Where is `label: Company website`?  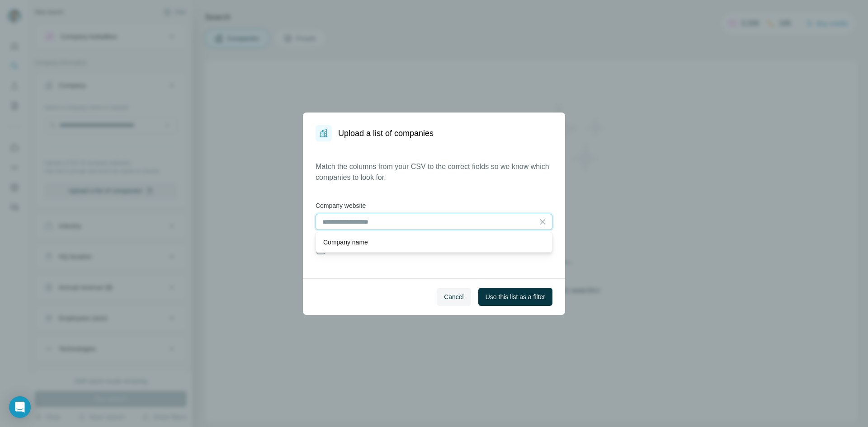
label: Company website is located at coordinates (434, 205).